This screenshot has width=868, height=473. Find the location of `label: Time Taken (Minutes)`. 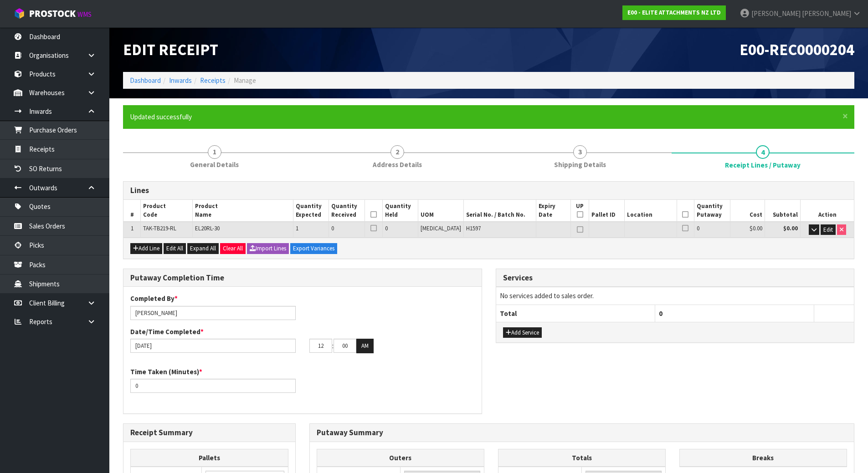

label: Time Taken (Minutes) is located at coordinates (166, 372).